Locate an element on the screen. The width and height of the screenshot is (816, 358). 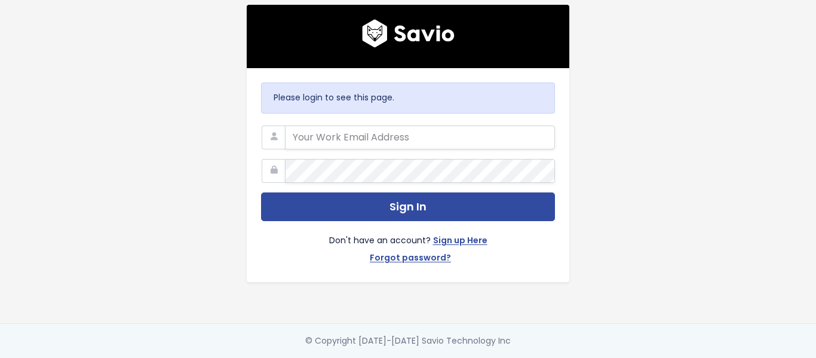
p: Please login to see this page. is located at coordinates (408, 97).